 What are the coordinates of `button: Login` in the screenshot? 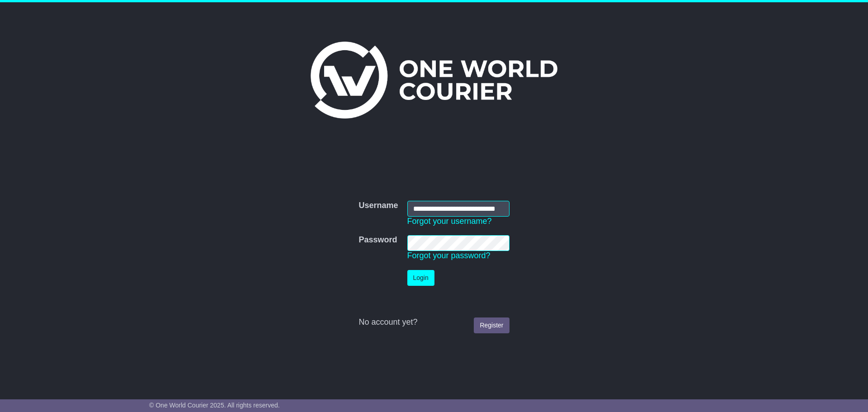 It's located at (421, 278).